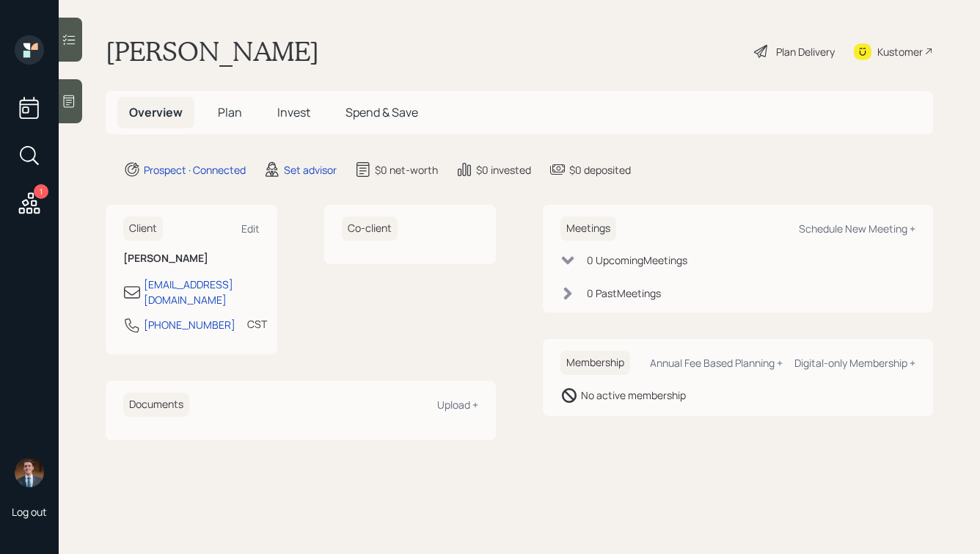  Describe the element at coordinates (624, 292) in the screenshot. I see `div: 0 Past Meeting s` at that location.